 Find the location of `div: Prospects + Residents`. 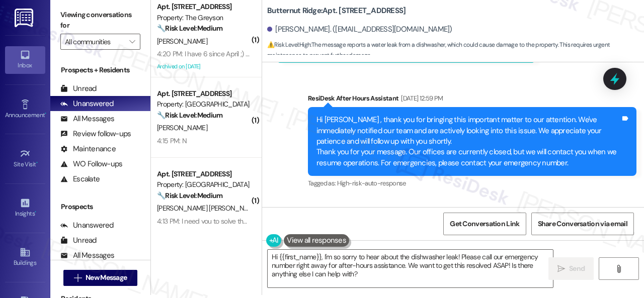

div: Prospects + Residents is located at coordinates (101, 70).